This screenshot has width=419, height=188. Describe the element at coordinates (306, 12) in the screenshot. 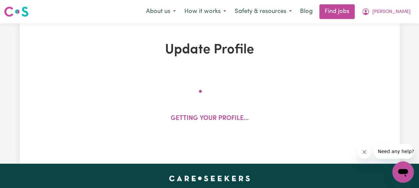

I see `a: Blog` at that location.